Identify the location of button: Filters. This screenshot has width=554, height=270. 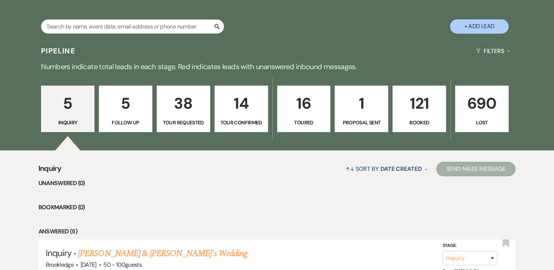
(493, 51).